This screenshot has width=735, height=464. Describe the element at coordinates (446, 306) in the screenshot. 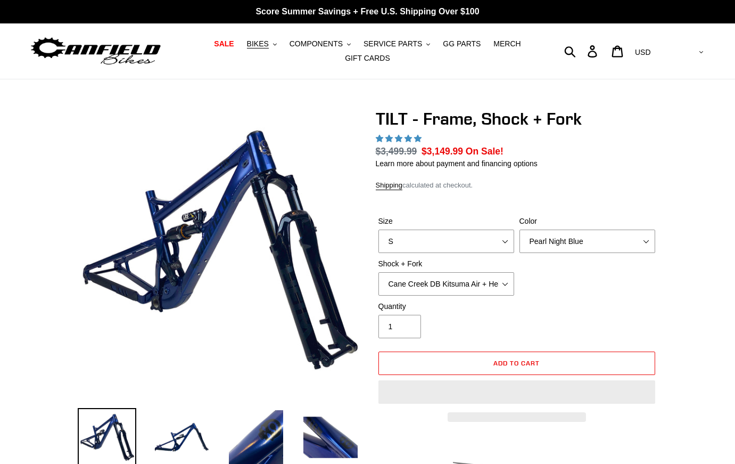

I see `label: Quantity` at that location.